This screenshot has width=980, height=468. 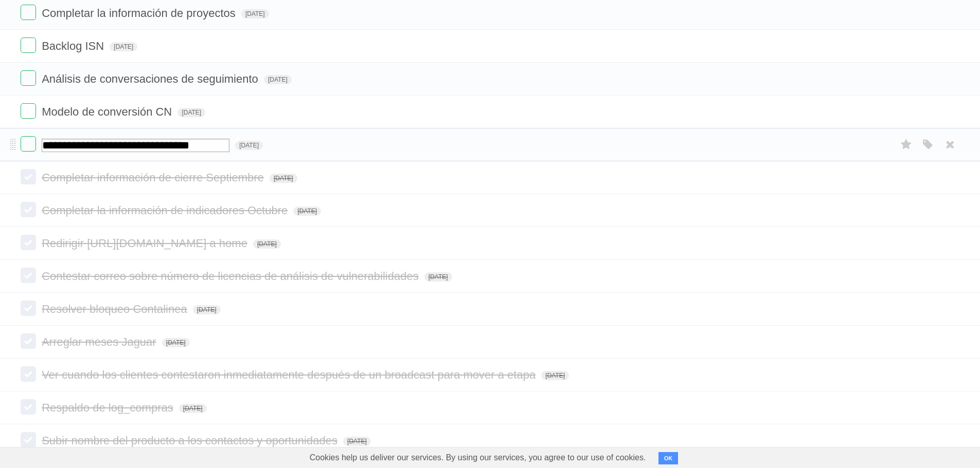 What do you see at coordinates (289, 375) in the screenshot?
I see `span: Ver cuando los clientes contestaron inmediatamente después de un broadcast para mover a etapa` at bounding box center [289, 375].